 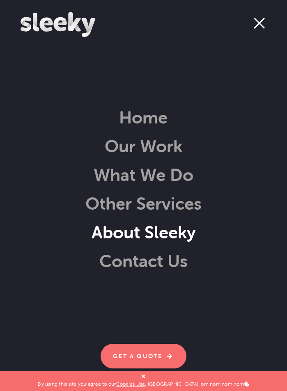 What do you see at coordinates (133, 203) in the screenshot?
I see `a: Other Services` at bounding box center [133, 203].